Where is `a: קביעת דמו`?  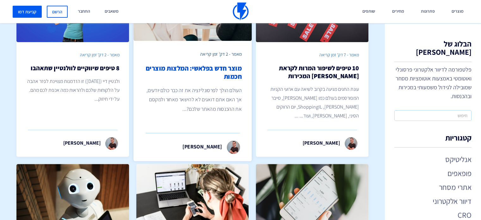 a: קביעת דמו is located at coordinates (27, 12).